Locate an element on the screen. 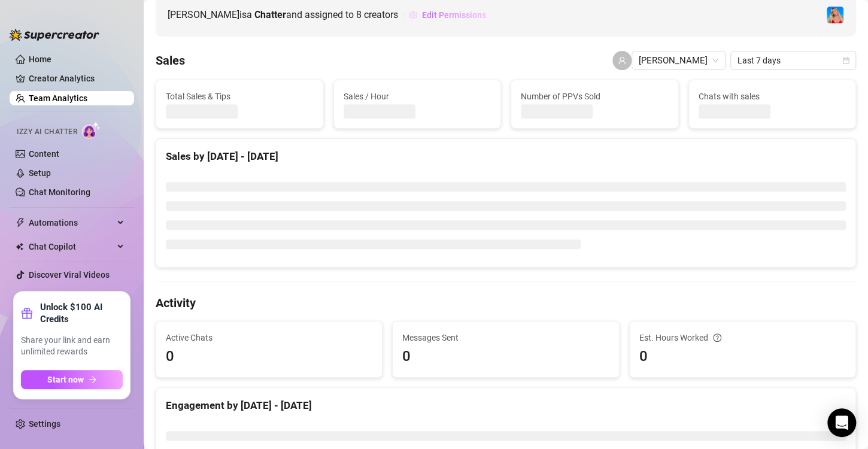 This screenshot has height=449, width=868. img: AI Chatter is located at coordinates (91, 130).